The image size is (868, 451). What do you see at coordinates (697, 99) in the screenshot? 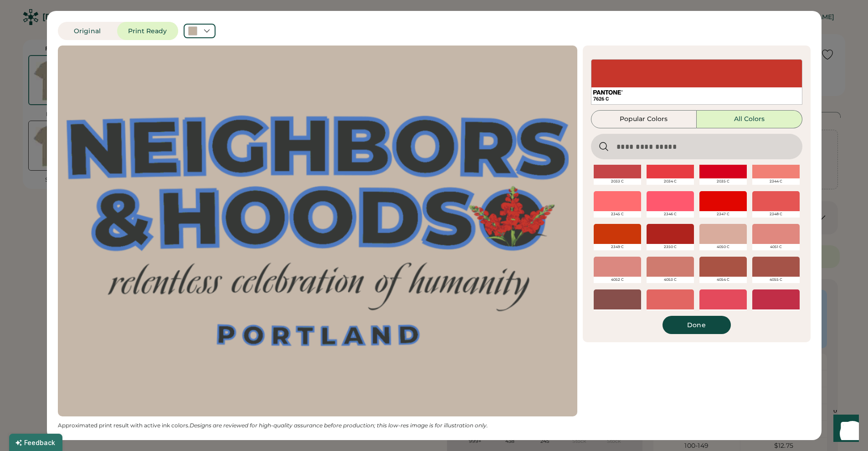
I see `div: 7626 C` at bounding box center [697, 99].